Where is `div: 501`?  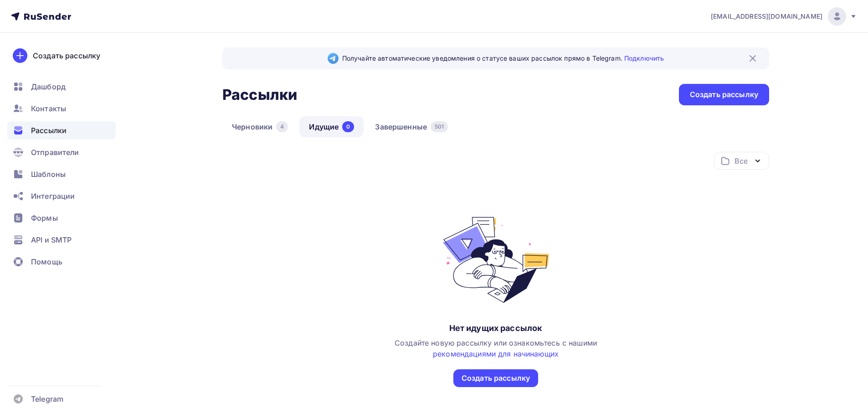 div: 501 is located at coordinates (439, 126).